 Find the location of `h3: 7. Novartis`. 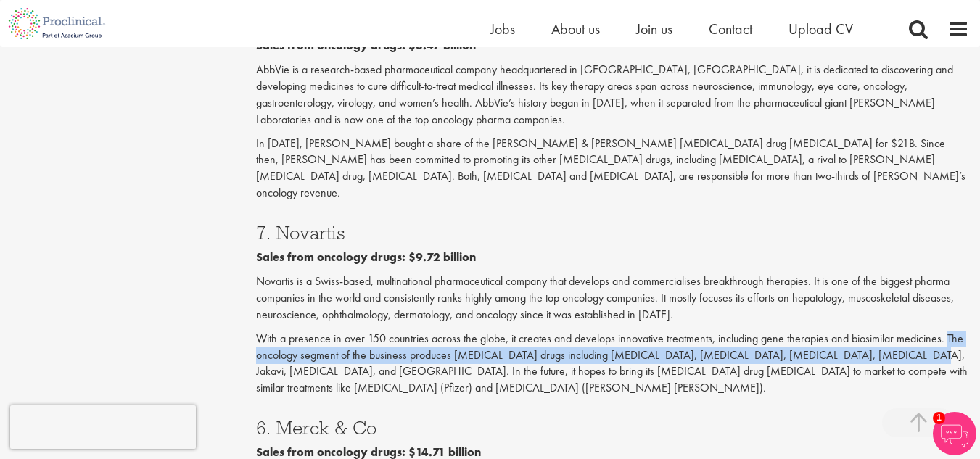

h3: 7. Novartis is located at coordinates (612, 233).